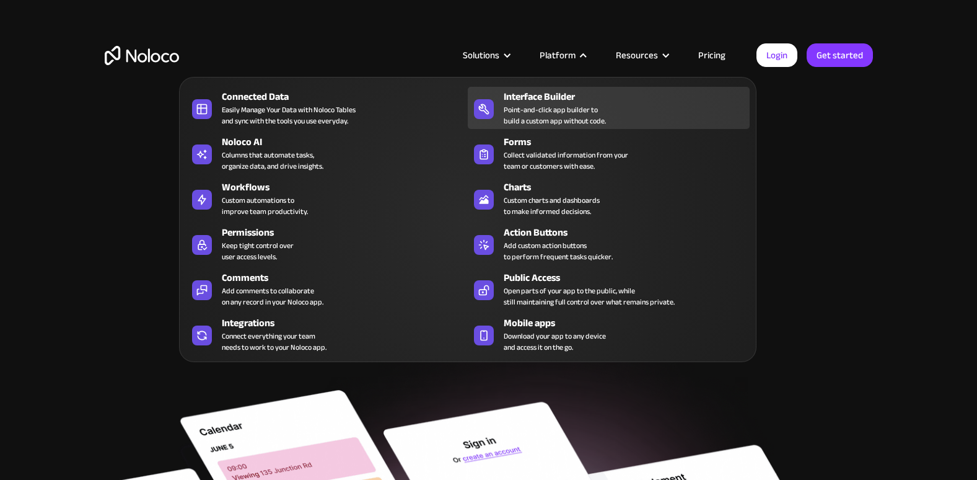 The width and height of the screenshot is (977, 480). Describe the element at coordinates (566, 160) in the screenshot. I see `div: Collect validated information from your team or customers with ease.` at that location.